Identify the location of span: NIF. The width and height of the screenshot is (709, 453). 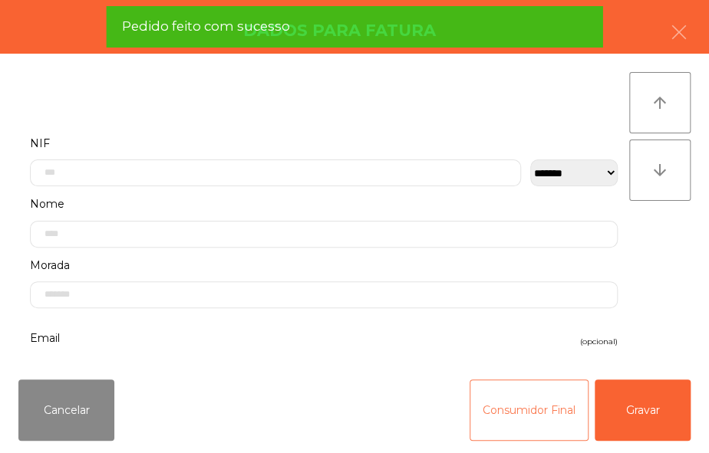
(40, 143).